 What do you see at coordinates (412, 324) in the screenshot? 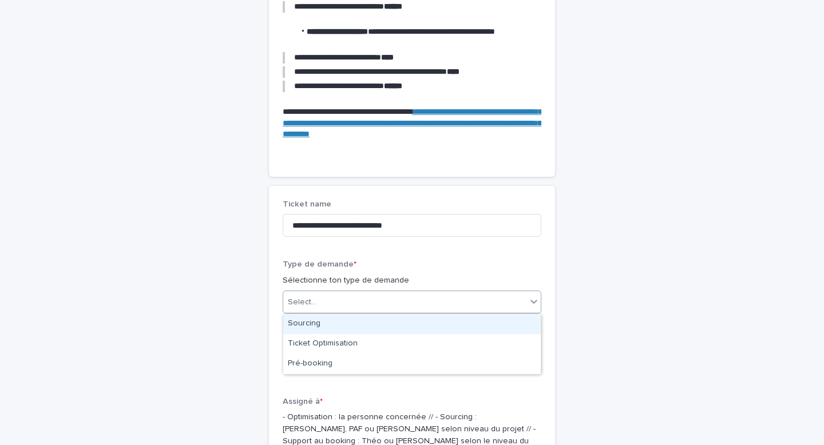
I see `div: Sourcing` at bounding box center [412, 324].